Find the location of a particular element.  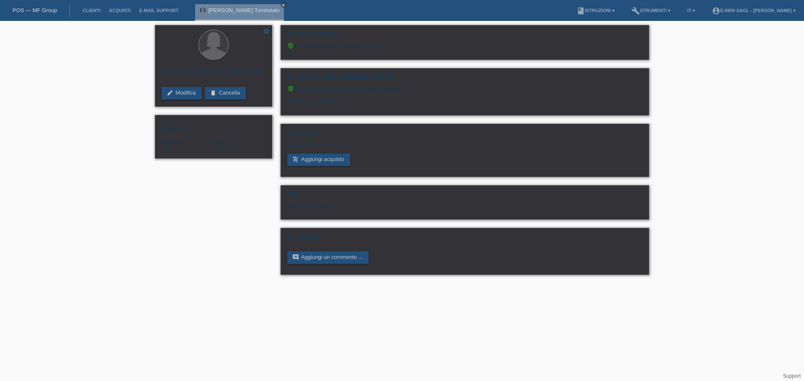

a: bookIstruzioni ▾ is located at coordinates (595, 10).